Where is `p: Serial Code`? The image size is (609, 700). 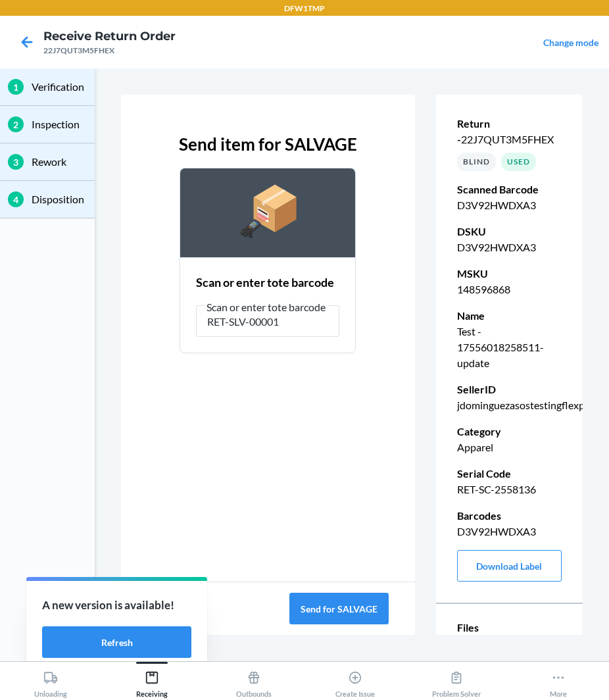
p: Serial Code is located at coordinates (509, 473).